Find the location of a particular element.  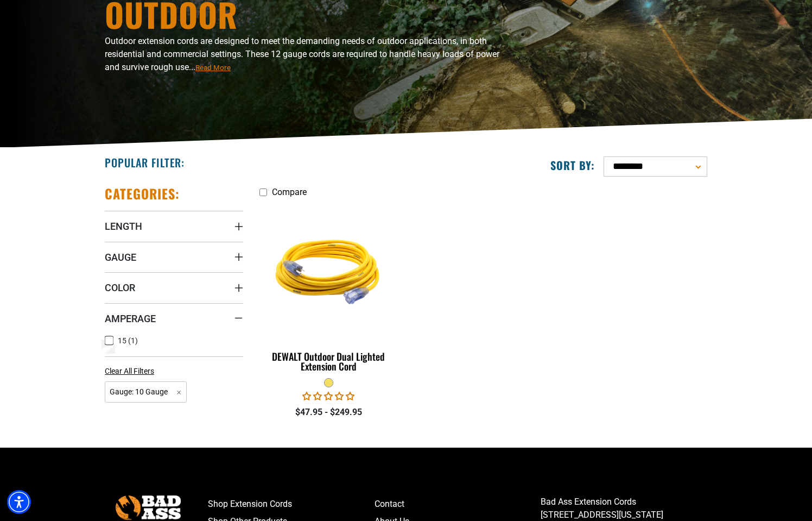

span: Outdoor extension cords are designed to meet the demanding needs of outdoor applications, in both... is located at coordinates (302, 54).